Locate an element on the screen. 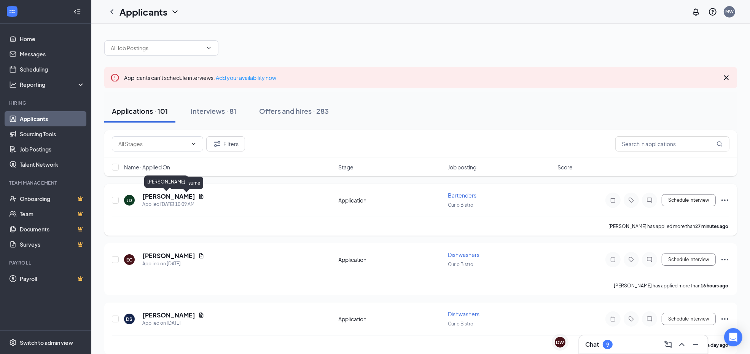 This screenshot has width=750, height=354. div: Switch to admin view is located at coordinates (46, 343).